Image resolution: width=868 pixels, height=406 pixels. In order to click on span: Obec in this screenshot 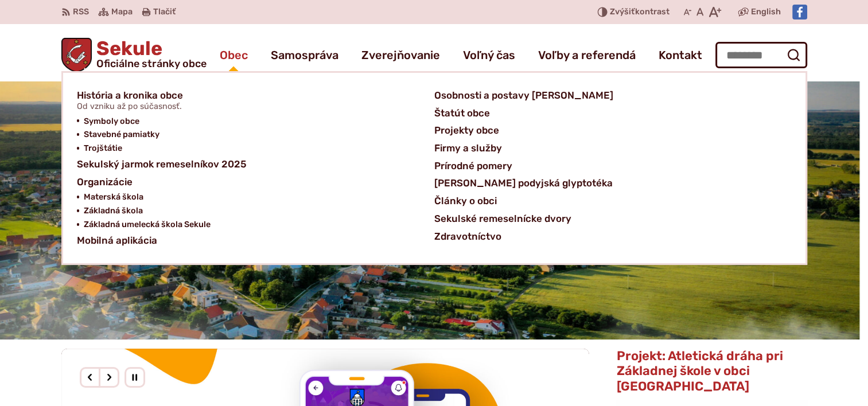, I will do `click(234, 55)`.